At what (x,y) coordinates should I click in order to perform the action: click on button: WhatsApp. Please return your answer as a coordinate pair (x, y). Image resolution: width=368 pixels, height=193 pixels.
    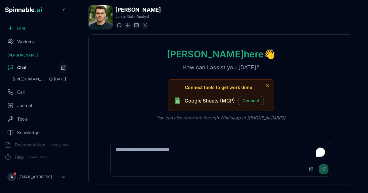
    Looking at the image, I should click on (145, 25).